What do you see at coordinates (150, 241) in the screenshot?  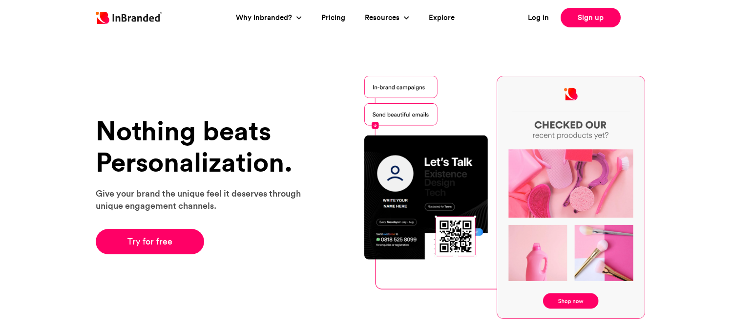 I see `a: Try for free` at bounding box center [150, 241].